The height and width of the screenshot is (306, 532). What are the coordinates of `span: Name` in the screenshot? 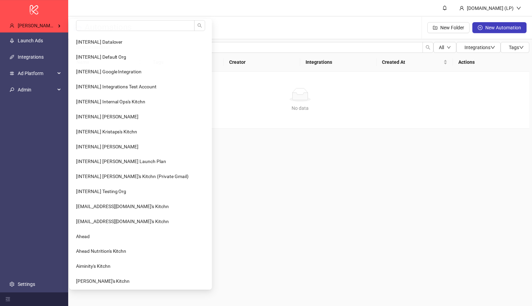 It's located at (106, 62).